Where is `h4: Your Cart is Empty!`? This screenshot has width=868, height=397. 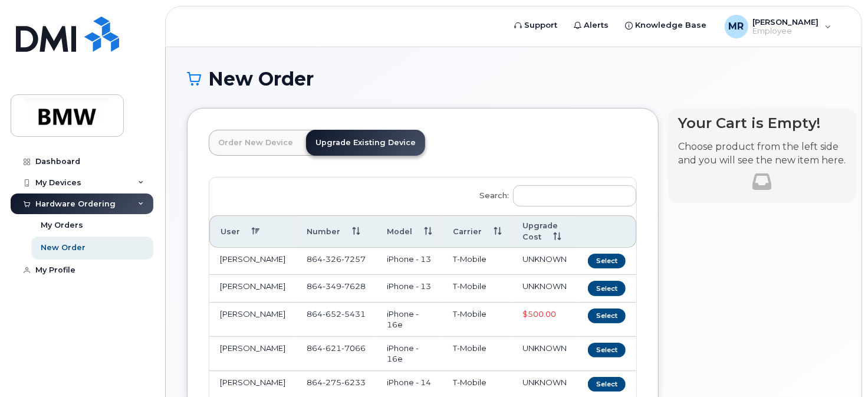
h4: Your Cart is Empty! is located at coordinates (762, 122).